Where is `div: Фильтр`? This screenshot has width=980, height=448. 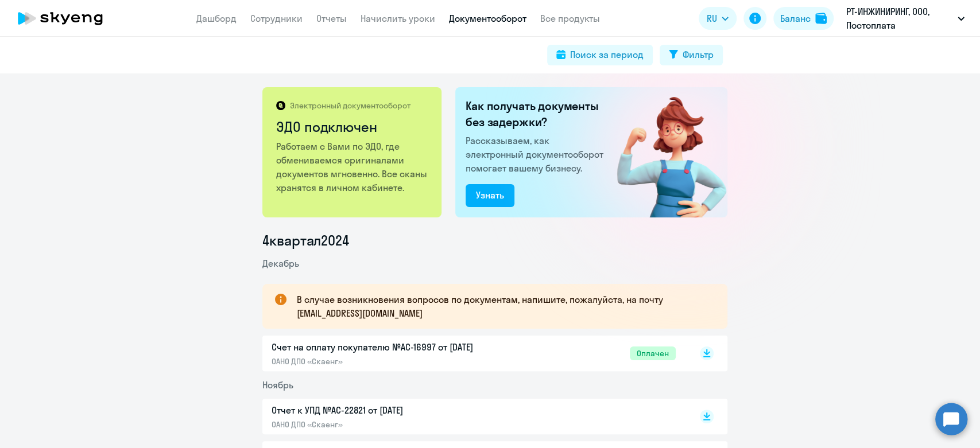
div: Фильтр is located at coordinates (698, 54).